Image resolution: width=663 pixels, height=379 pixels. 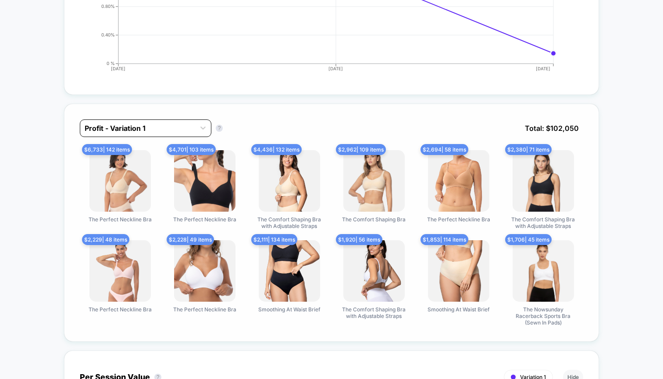 I want to click on span: The Nowsunday Racerback Sports Bra (Sewn In Pads), so click(x=543, y=315).